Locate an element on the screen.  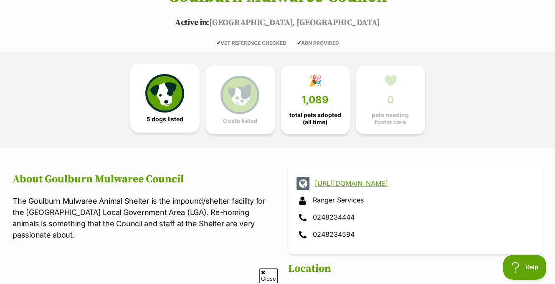
span: 5 dogs listed is located at coordinates (165, 119).